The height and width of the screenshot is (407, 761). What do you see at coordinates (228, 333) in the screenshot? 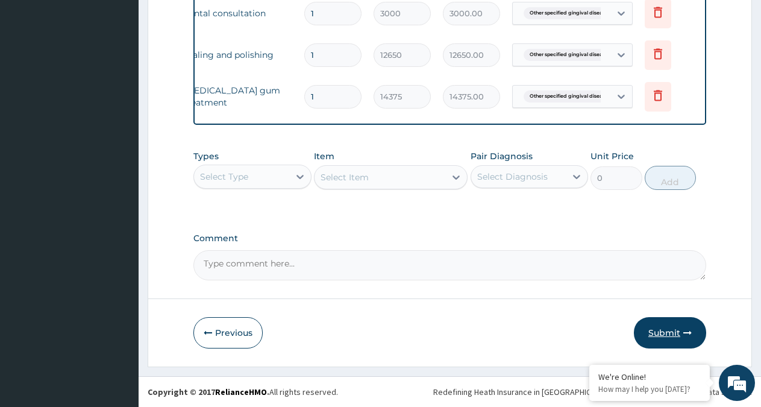
I see `button: Previous` at bounding box center [228, 333].